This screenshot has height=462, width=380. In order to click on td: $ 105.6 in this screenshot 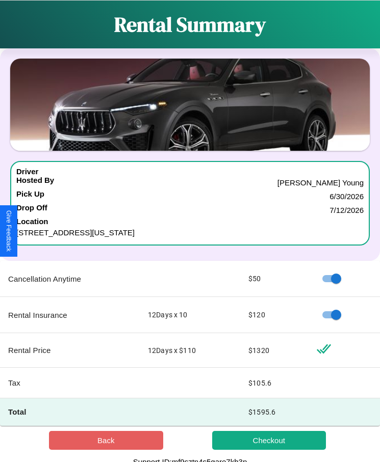, I will do `click(274, 383)`.